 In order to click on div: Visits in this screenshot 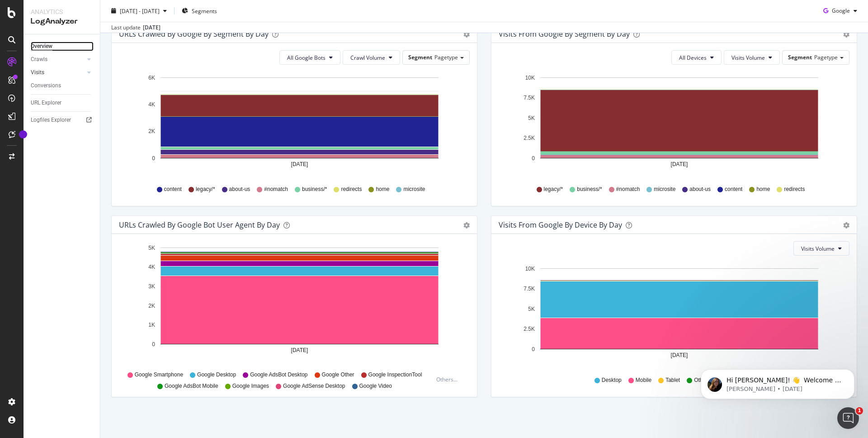, I will do `click(38, 72)`.